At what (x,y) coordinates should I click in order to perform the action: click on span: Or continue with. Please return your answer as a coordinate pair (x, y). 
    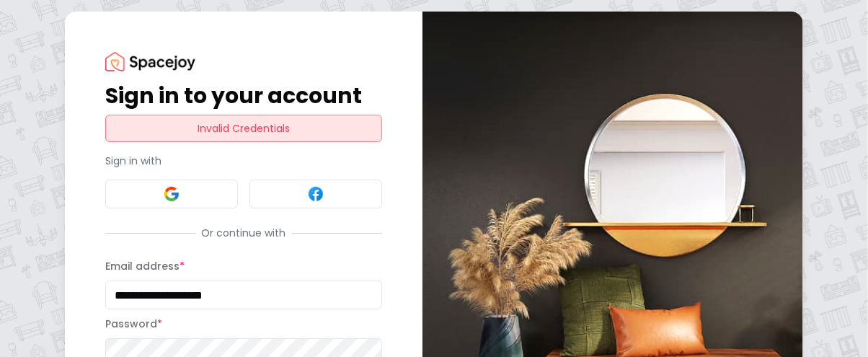
    Looking at the image, I should click on (244, 233).